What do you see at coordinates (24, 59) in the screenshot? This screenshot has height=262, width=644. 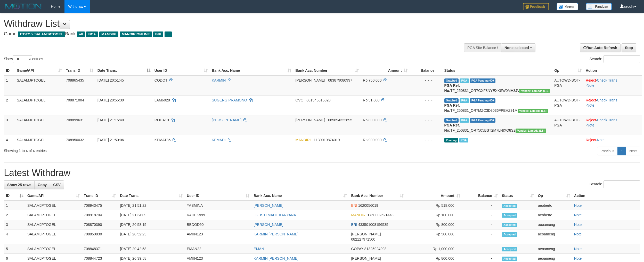 I see `label: Show entries` at bounding box center [24, 59].